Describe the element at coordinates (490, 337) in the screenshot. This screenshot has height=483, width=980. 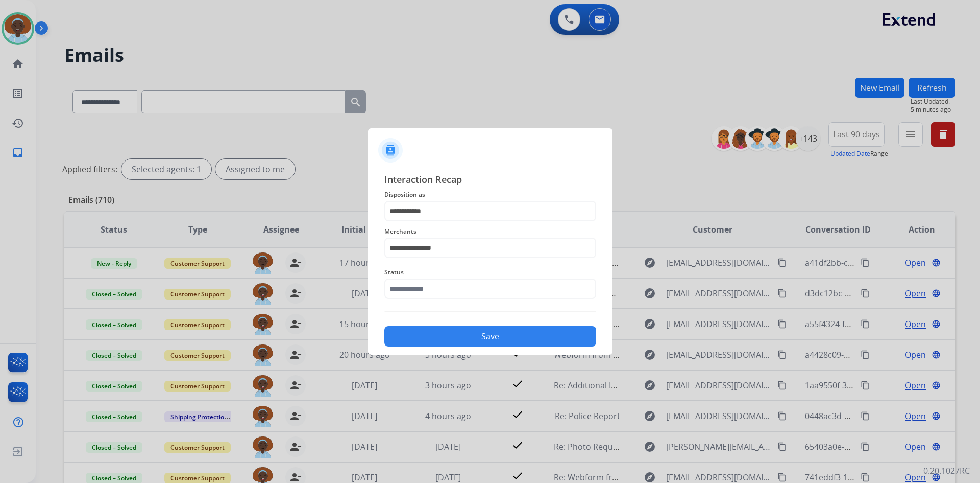
I see `button: Save` at that location.